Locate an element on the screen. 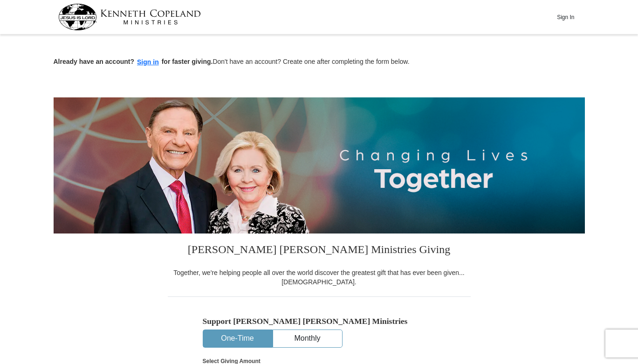  p: Don't have an account? Create one after completing the form below. is located at coordinates (319, 62).